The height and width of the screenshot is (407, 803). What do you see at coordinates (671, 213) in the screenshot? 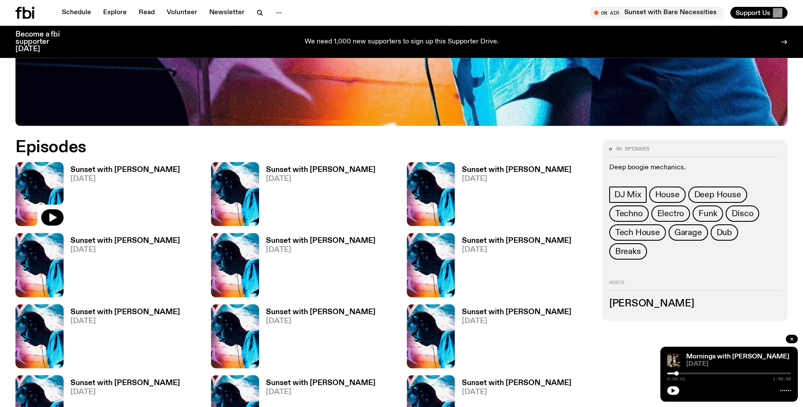
I see `a: Electro` at bounding box center [671, 213].